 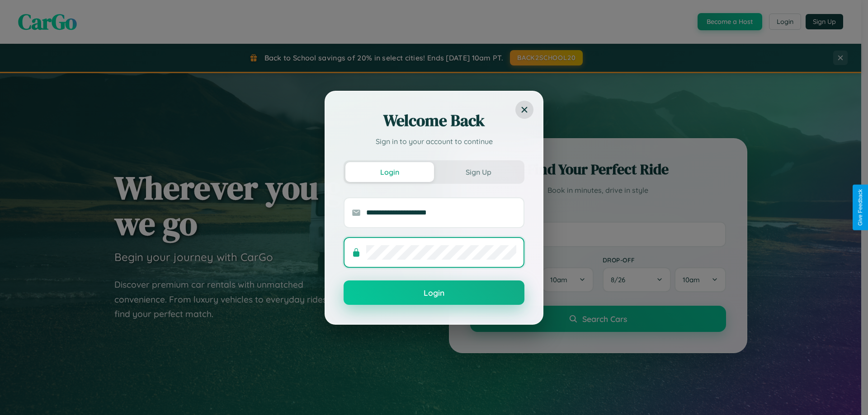 I want to click on div: Give Feedback, so click(x=860, y=208).